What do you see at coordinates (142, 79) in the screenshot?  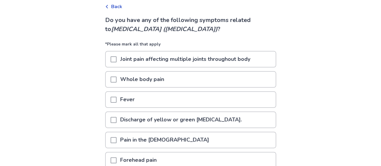 I see `p: Whole body pain` at bounding box center [142, 79].